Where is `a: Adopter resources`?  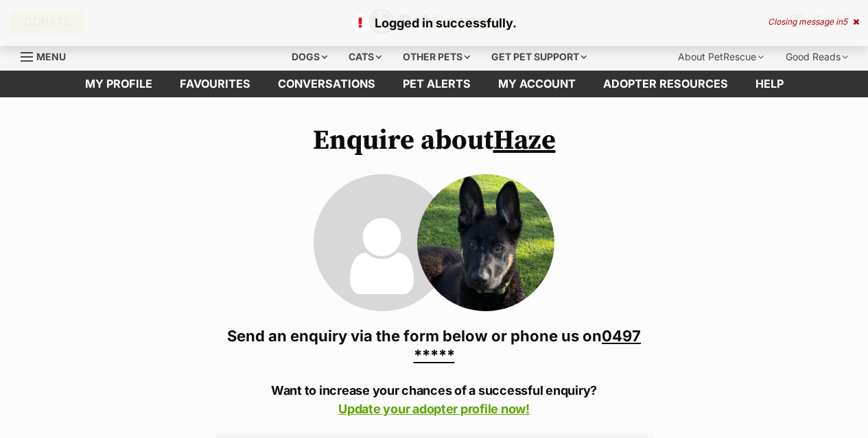 a: Adopter resources is located at coordinates (666, 84).